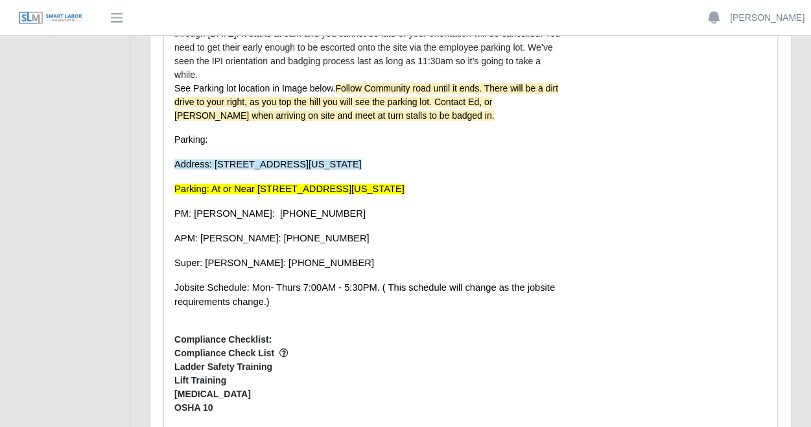  What do you see at coordinates (51, 18) in the screenshot?
I see `img: SLM Logo` at bounding box center [51, 18].